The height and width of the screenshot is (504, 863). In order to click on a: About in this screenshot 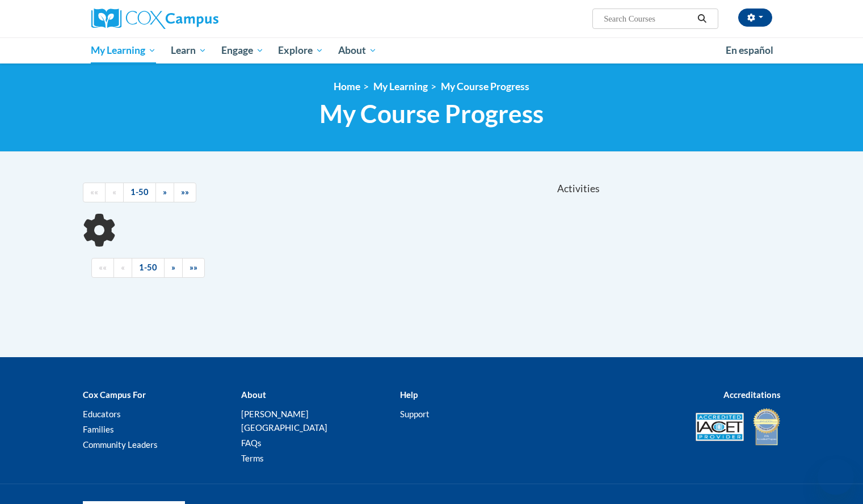, I will do `click(358, 50)`.